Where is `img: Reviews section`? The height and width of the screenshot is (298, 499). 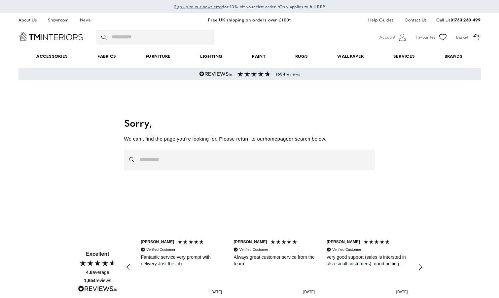
img: Reviews section is located at coordinates (254, 74).